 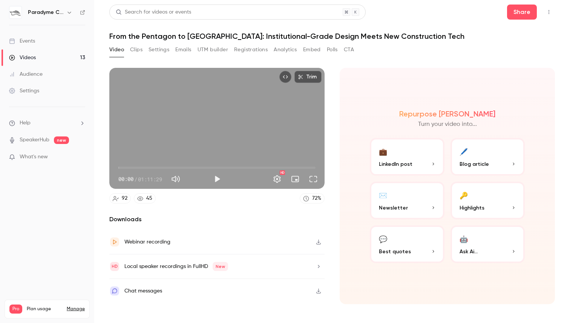 I want to click on h2: Downloads, so click(x=217, y=219).